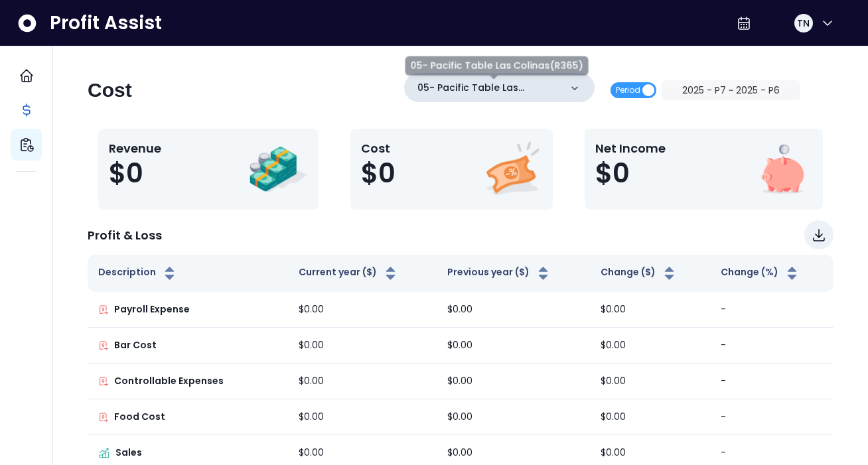 This screenshot has width=868, height=465. Describe the element at coordinates (803, 23) in the screenshot. I see `span: TN` at that location.